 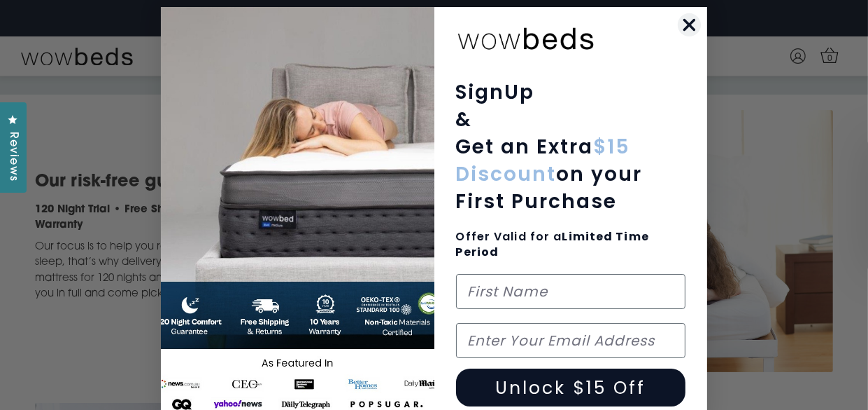 I want to click on button: Close dialog, so click(x=689, y=25).